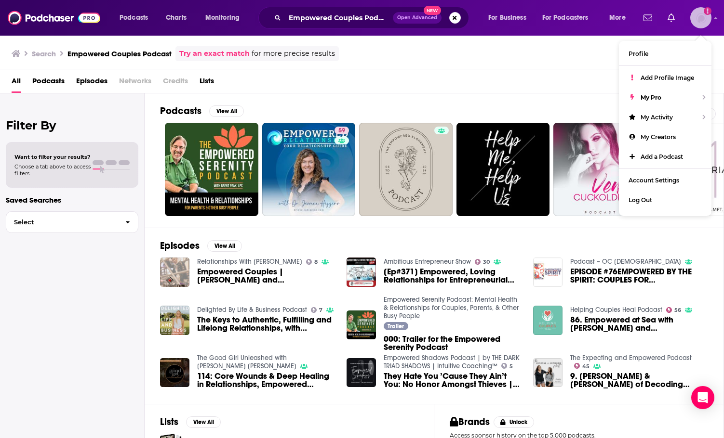 Image resolution: width=724 pixels, height=438 pixels. What do you see at coordinates (180, 246) in the screenshot?
I see `h2: Episodes` at bounding box center [180, 246].